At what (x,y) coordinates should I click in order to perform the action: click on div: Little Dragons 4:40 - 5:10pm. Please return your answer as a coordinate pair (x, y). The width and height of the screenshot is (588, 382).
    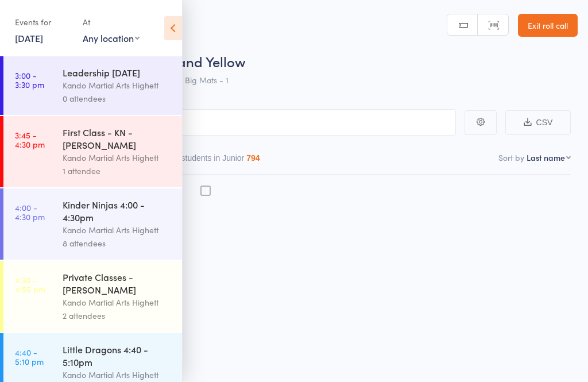
    Looking at the image, I should click on (117, 356).